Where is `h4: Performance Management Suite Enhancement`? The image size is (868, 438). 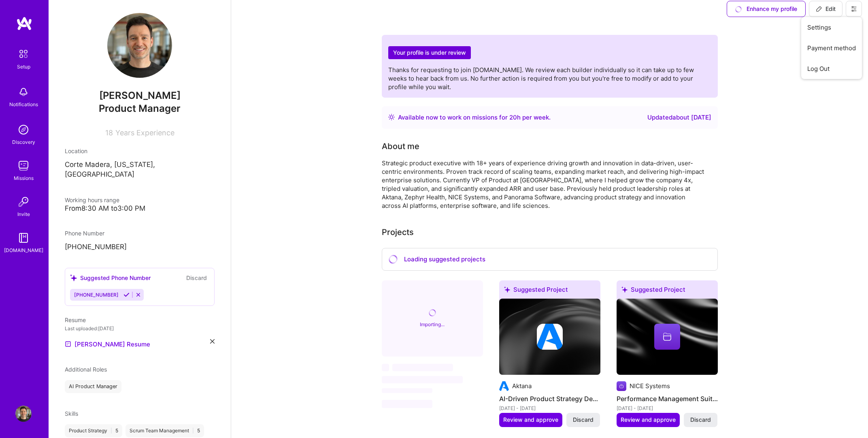 h4: Performance Management Suite Enhancement is located at coordinates (667, 399).